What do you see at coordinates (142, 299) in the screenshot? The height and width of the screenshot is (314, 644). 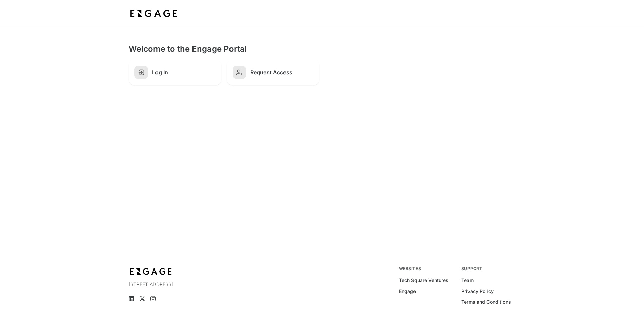 I see `a: X (Twitter)` at bounding box center [142, 299].